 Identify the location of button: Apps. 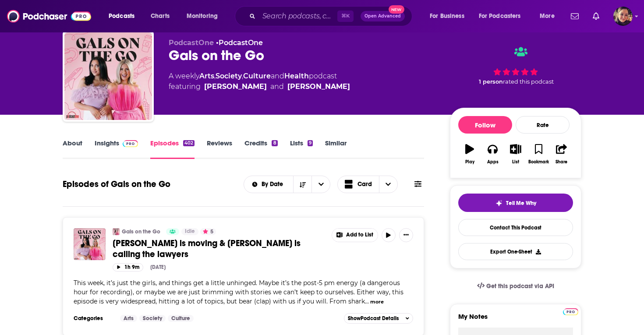
(492, 155).